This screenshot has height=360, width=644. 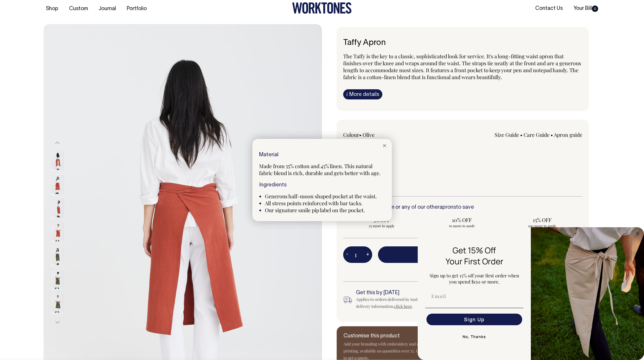 What do you see at coordinates (474, 308) in the screenshot?
I see `img: underline` at bounding box center [474, 308].